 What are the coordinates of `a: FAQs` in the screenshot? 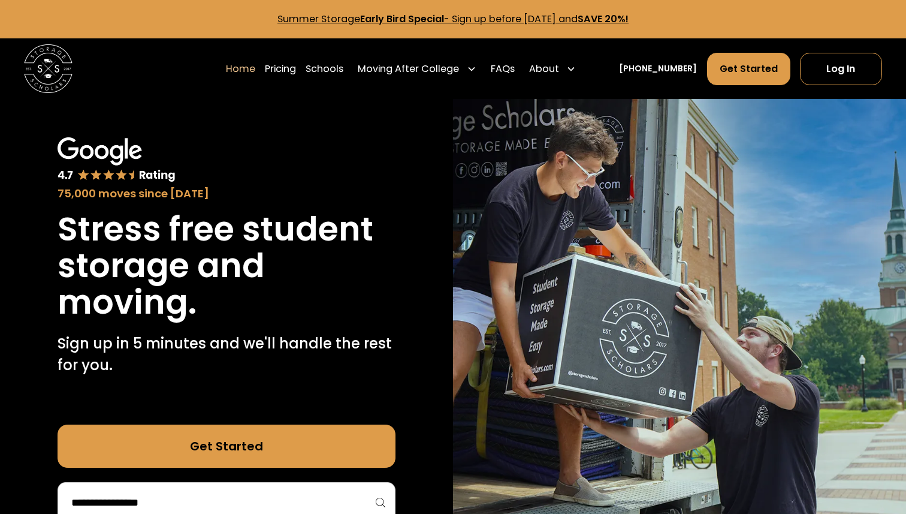 It's located at (503, 69).